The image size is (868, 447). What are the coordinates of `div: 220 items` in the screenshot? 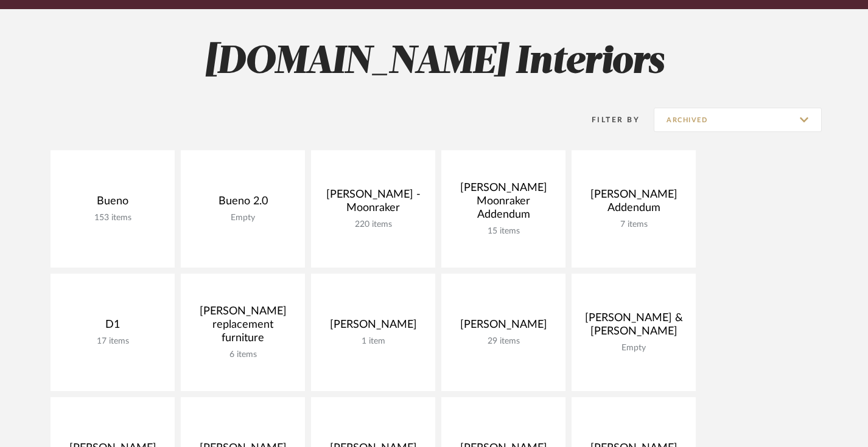 It's located at (373, 224).